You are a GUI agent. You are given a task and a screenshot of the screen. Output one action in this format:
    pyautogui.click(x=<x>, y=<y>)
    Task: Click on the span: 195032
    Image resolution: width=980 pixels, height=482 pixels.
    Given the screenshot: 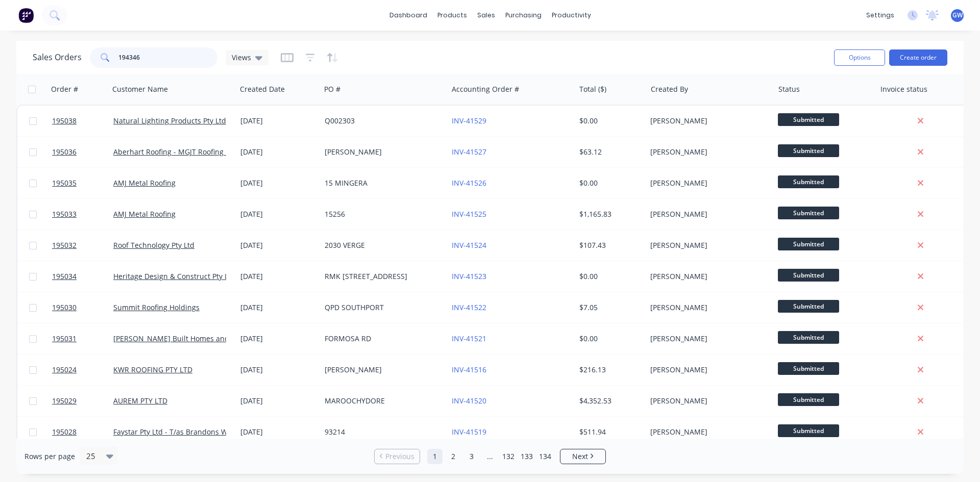 What is the action you would take?
    pyautogui.click(x=64, y=245)
    